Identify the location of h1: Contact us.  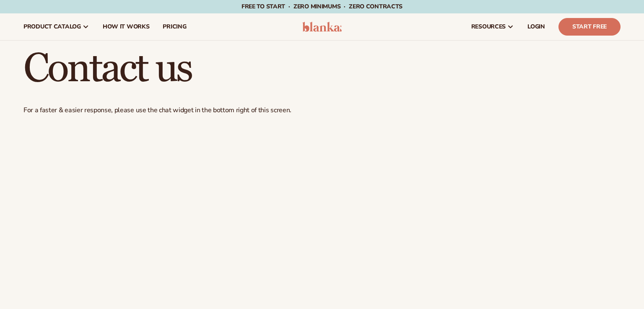
(322, 69).